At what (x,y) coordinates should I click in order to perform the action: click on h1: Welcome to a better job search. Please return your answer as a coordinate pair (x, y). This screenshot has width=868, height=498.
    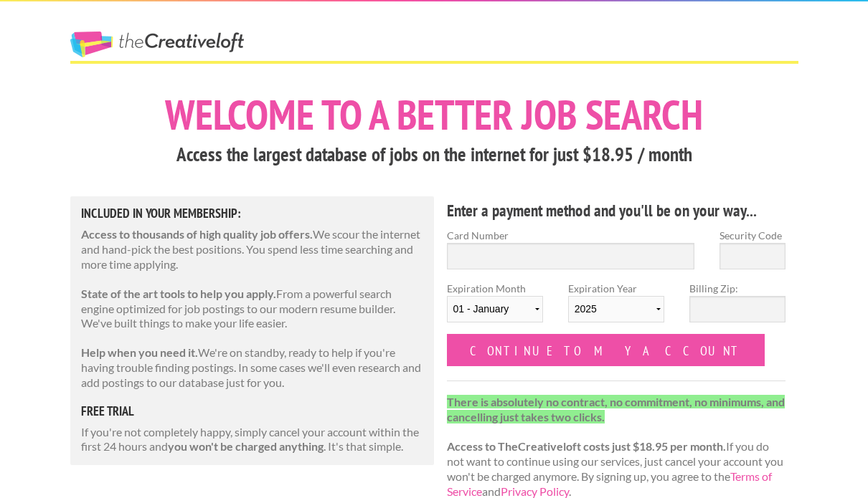
    Looking at the image, I should click on (434, 115).